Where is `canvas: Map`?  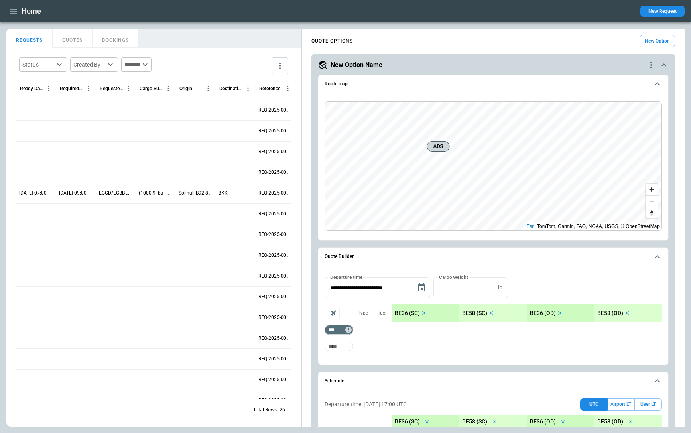
canvas: Map is located at coordinates (493, 166).